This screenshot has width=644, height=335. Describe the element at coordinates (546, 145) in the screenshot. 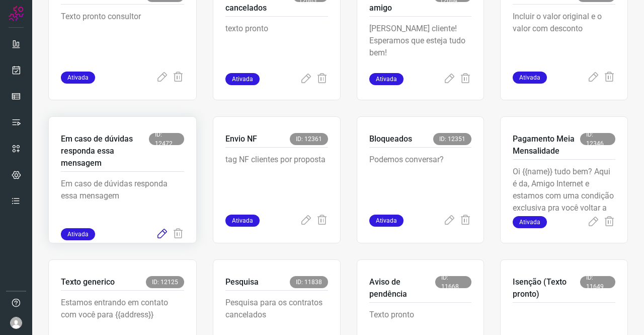

I see `p: Pagamento Meia Mensalidade` at that location.